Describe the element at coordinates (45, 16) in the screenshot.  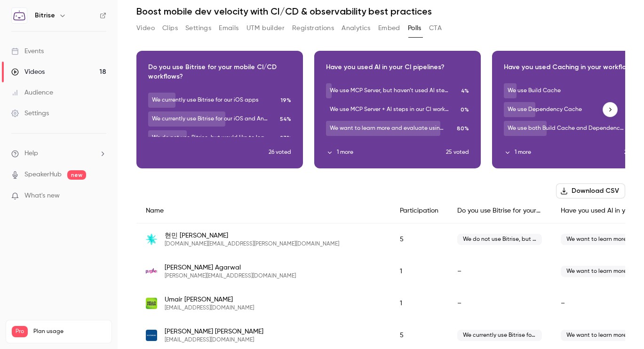
I see `h6: Bitrise` at that location.